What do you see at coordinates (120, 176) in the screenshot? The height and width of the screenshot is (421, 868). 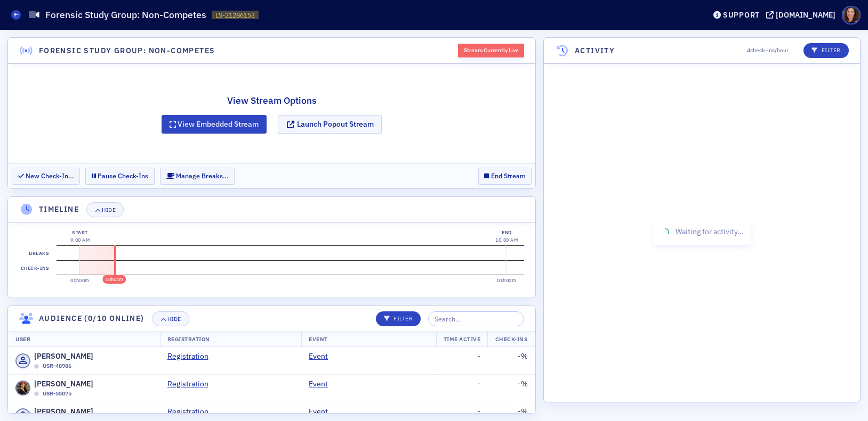 I see `button: Pause Check-Ins` at bounding box center [120, 176].